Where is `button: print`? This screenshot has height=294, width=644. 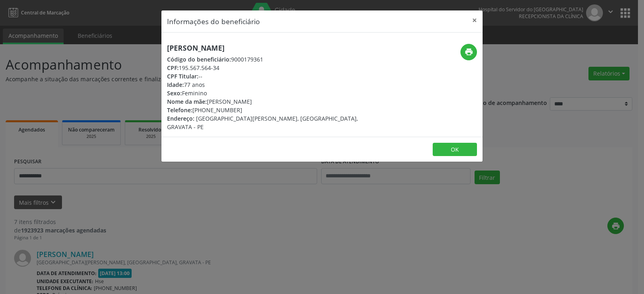 button: print is located at coordinates (469, 52).